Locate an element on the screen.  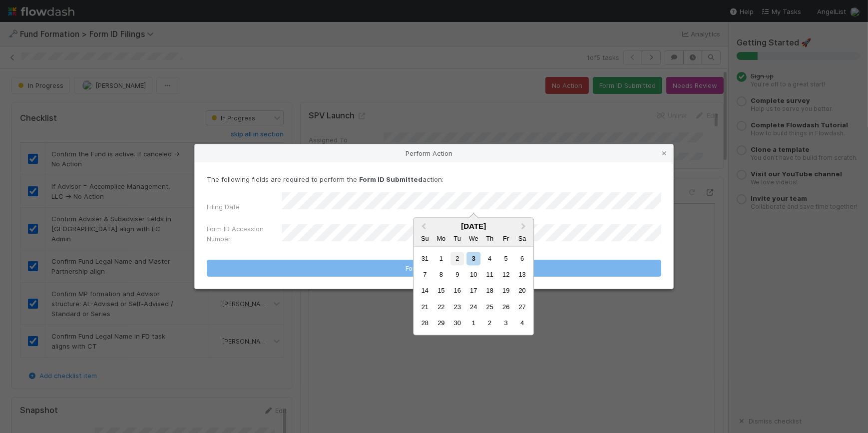
div: Choose Friday, September 19th, 2025 is located at coordinates (506, 291).